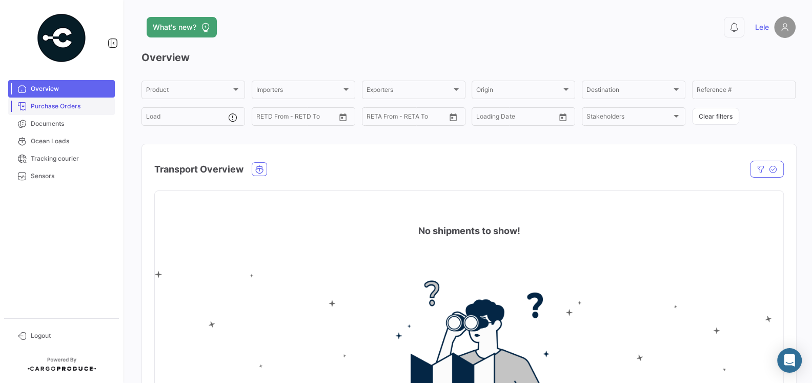 The height and width of the screenshot is (383, 812). Describe the element at coordinates (182, 27) in the screenshot. I see `button: What's new?` at that location.